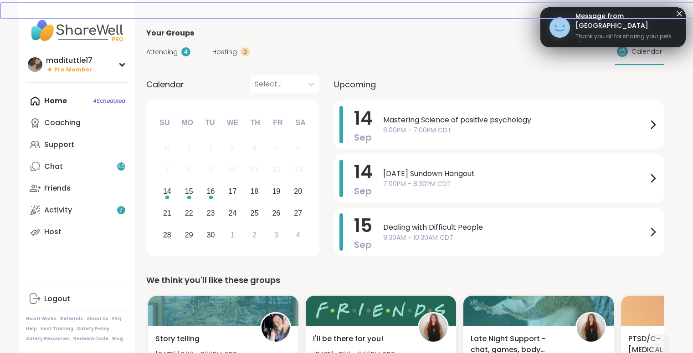 This screenshot has width=693, height=353. What do you see at coordinates (53, 167) in the screenshot?
I see `div: Chat` at bounding box center [53, 167].